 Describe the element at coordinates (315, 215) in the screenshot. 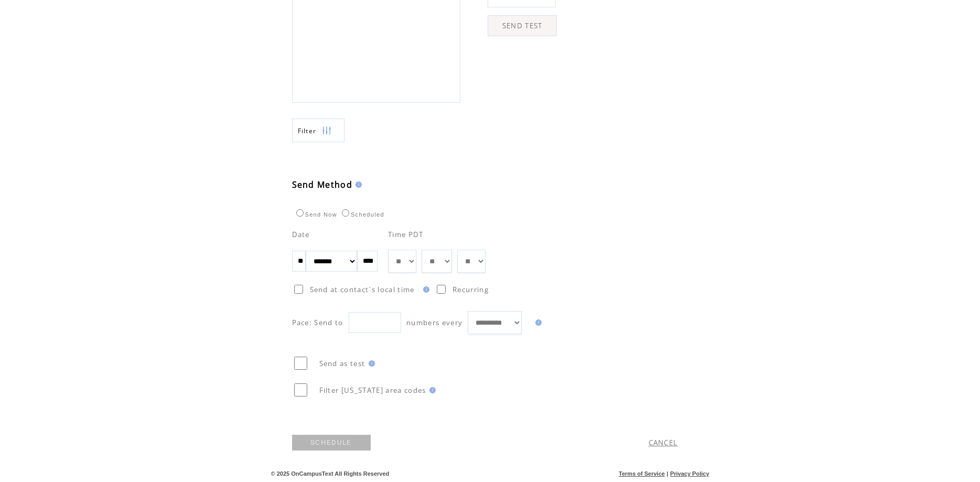

I see `label: Send Now` at that location.